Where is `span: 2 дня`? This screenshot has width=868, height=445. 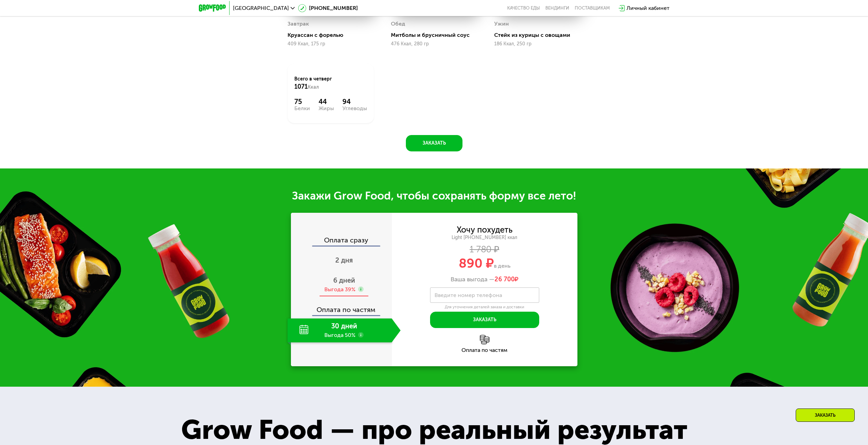 span: 2 дня is located at coordinates (344, 260).